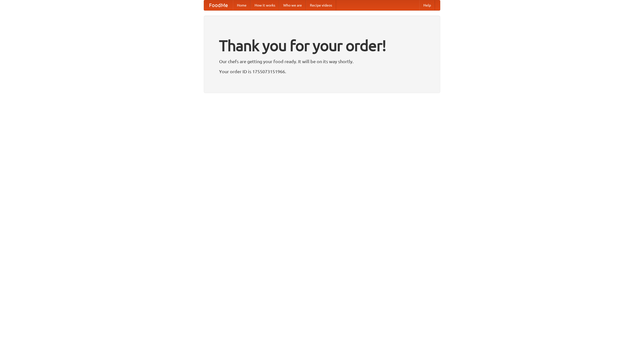 The width and height of the screenshot is (644, 356). Describe the element at coordinates (322, 46) in the screenshot. I see `h1: Thank you for your order!` at that location.